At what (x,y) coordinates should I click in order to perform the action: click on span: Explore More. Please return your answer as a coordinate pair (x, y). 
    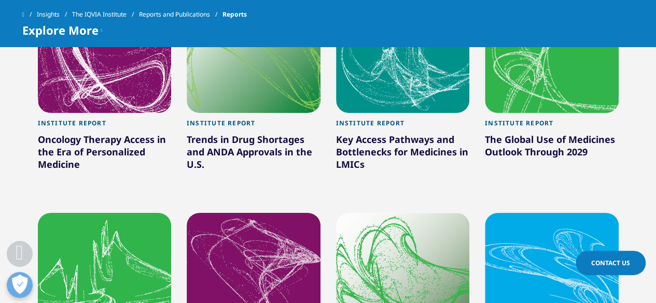
    Looking at the image, I should click on (60, 30).